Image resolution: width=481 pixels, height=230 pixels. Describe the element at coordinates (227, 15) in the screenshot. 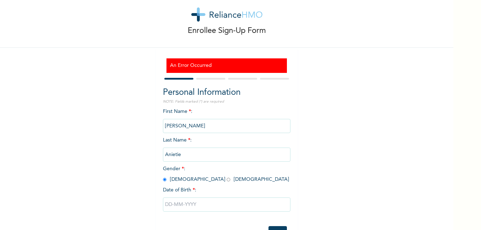

I see `img: logo` at that location.